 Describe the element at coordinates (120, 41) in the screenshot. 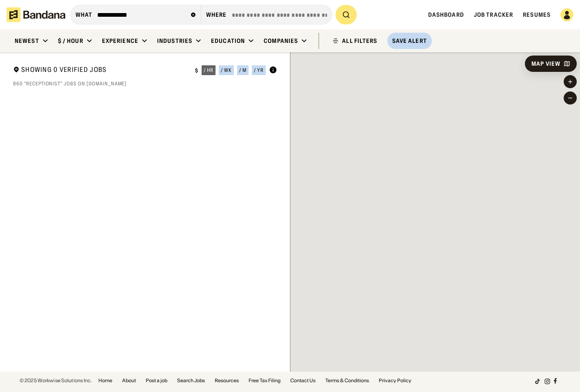

I see `div: Experience` at that location.